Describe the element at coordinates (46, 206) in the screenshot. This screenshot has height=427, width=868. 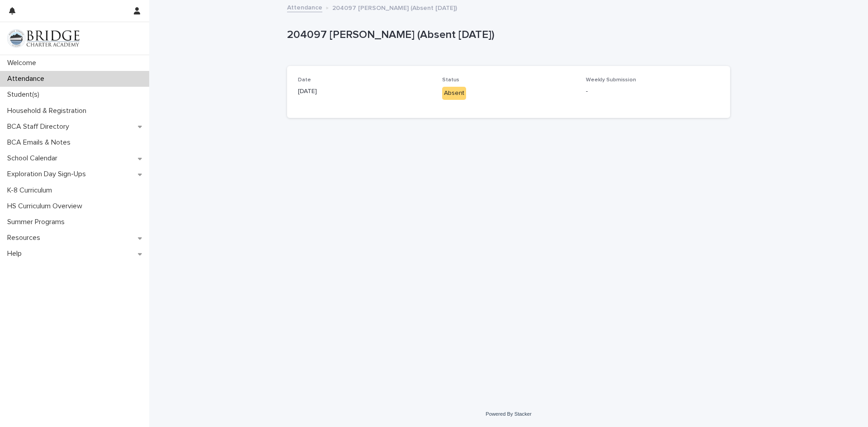
I see `p: HS Curriculum Overview` at that location.